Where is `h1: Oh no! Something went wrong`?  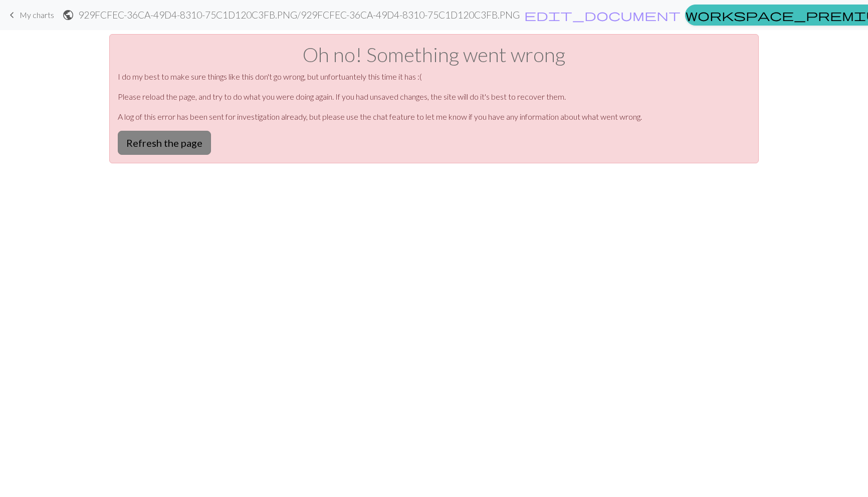 h1: Oh no! Something went wrong is located at coordinates (434, 55).